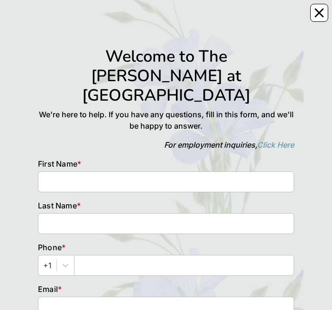 Image resolution: width=332 pixels, height=310 pixels. Describe the element at coordinates (276, 145) in the screenshot. I see `a: Click Here` at that location.